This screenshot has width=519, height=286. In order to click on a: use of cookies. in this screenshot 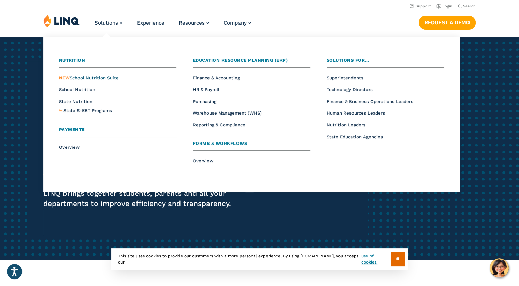, I will do `click(376, 259)`.